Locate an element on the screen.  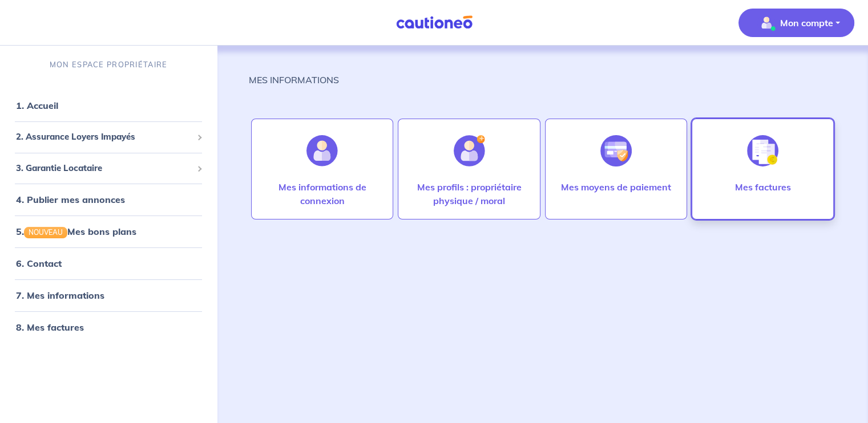
p: MES INFORMATIONS is located at coordinates (294, 80).